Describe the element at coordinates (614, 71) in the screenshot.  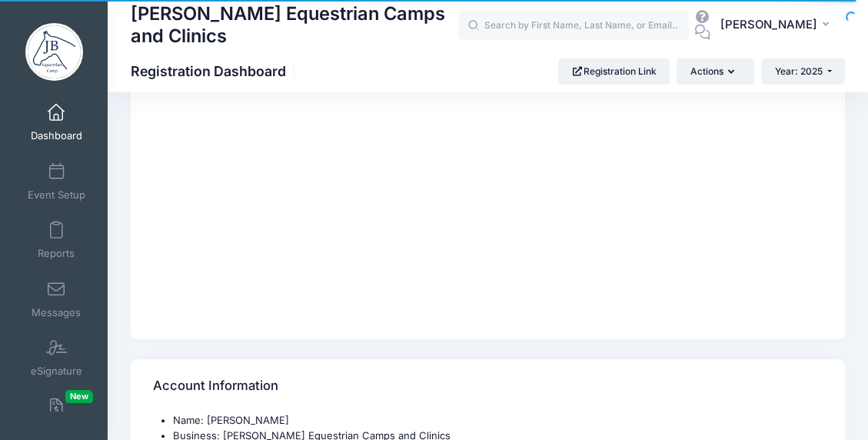
I see `a: Registration Link` at that location.